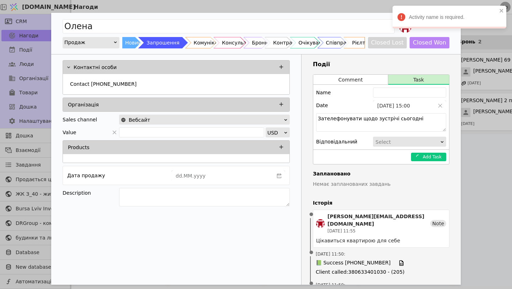 The height and width of the screenshot is (289, 512). Describe the element at coordinates (438, 223) in the screenshot. I see `div: Note` at that location.